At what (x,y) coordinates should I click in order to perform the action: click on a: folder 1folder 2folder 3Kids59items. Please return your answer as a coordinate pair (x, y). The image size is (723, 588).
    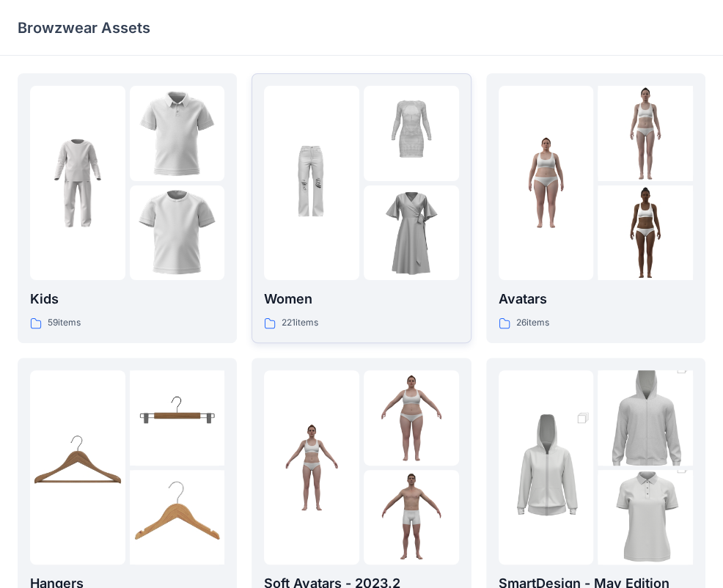
    Looking at the image, I should click on (127, 208).